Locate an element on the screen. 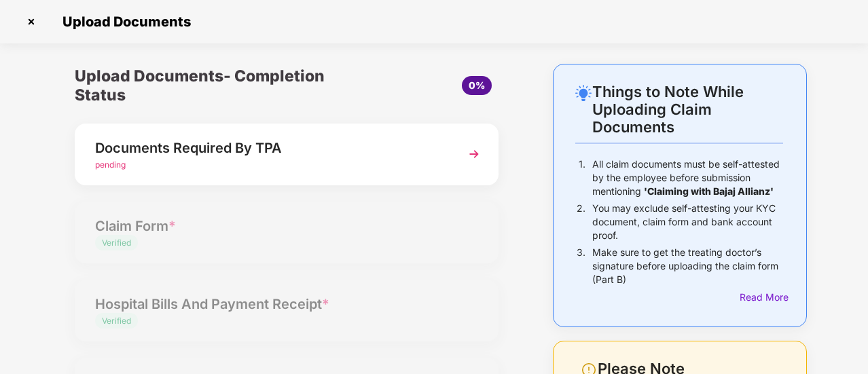 The image size is (868, 374). p: 3. is located at coordinates (580, 266).